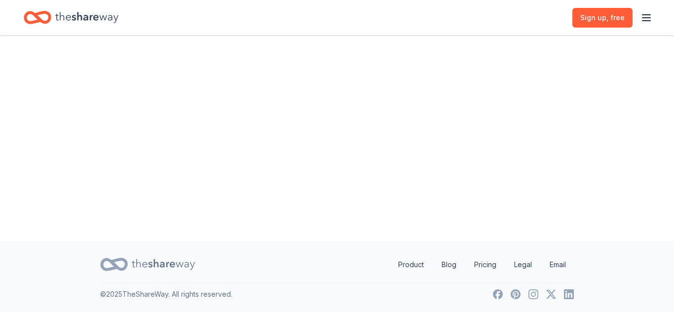  I want to click on a: Email, so click(557, 265).